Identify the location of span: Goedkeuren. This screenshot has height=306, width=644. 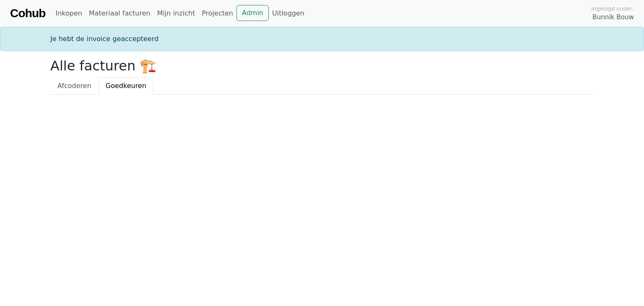
(126, 85).